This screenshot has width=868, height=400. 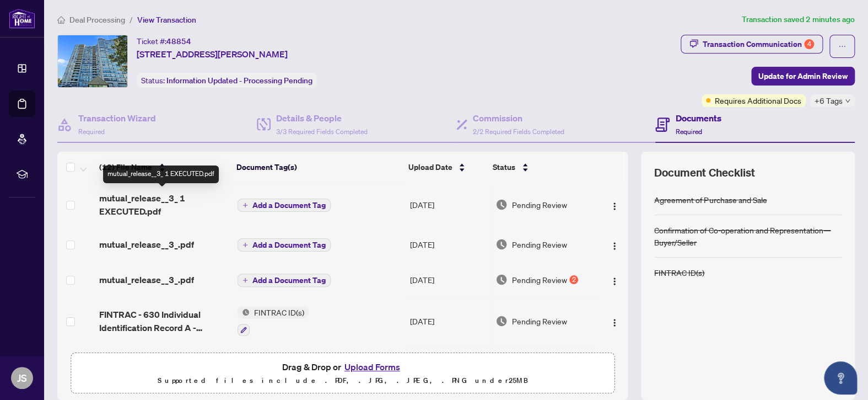 What do you see at coordinates (322, 118) in the screenshot?
I see `h4: Details & People` at bounding box center [322, 118].